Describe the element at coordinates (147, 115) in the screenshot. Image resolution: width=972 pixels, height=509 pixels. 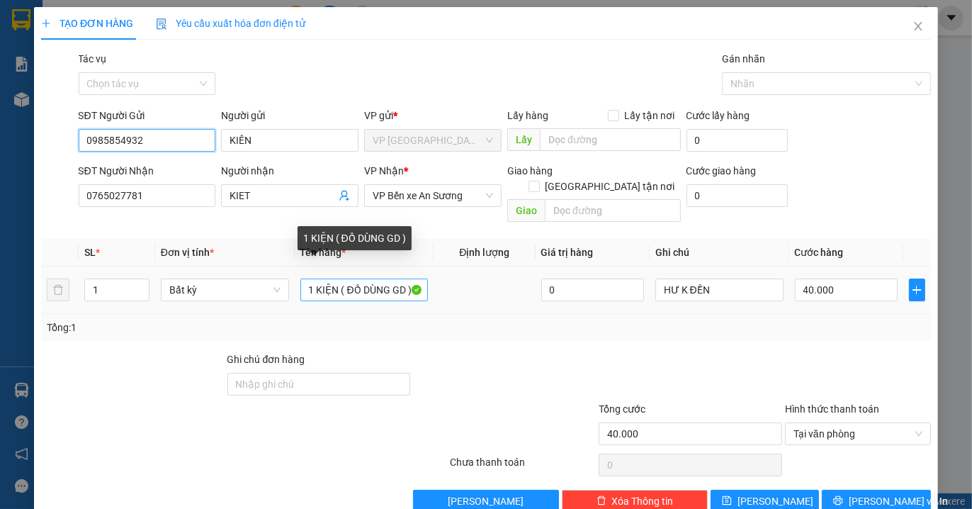
I see `div: SĐT Người Gửi` at that location.